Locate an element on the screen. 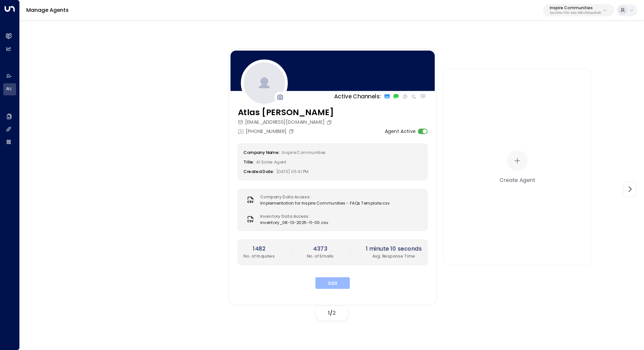 The width and height of the screenshot is (644, 350). button: Edit is located at coordinates (332, 283).